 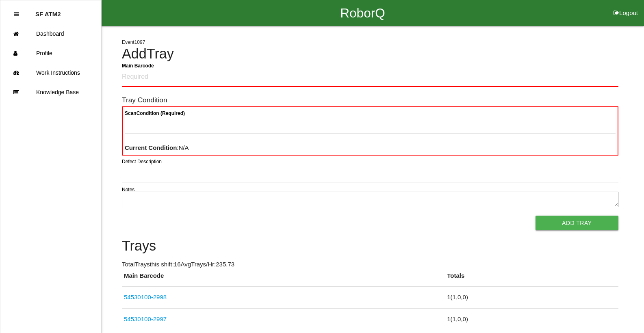 What do you see at coordinates (283, 279) in the screenshot?
I see `th: Main Barcode` at bounding box center [283, 279].